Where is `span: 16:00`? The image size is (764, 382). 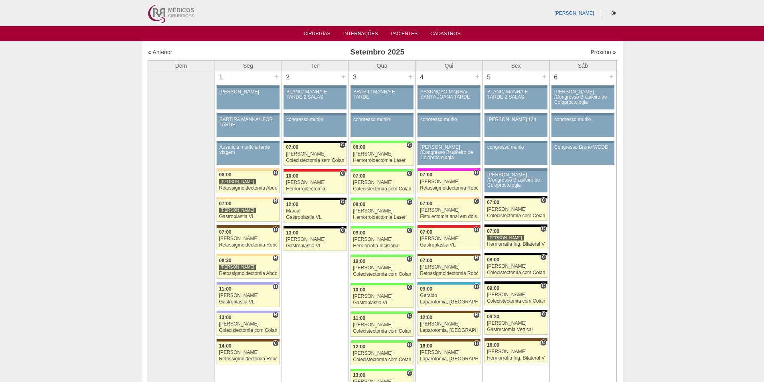 span: 16:00 is located at coordinates (493, 345).